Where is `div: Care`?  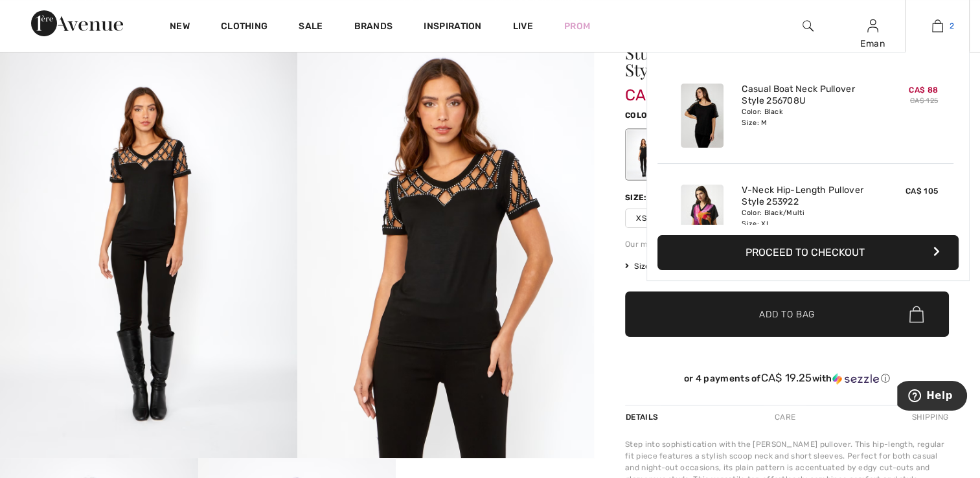 div: Care is located at coordinates (785, 417).